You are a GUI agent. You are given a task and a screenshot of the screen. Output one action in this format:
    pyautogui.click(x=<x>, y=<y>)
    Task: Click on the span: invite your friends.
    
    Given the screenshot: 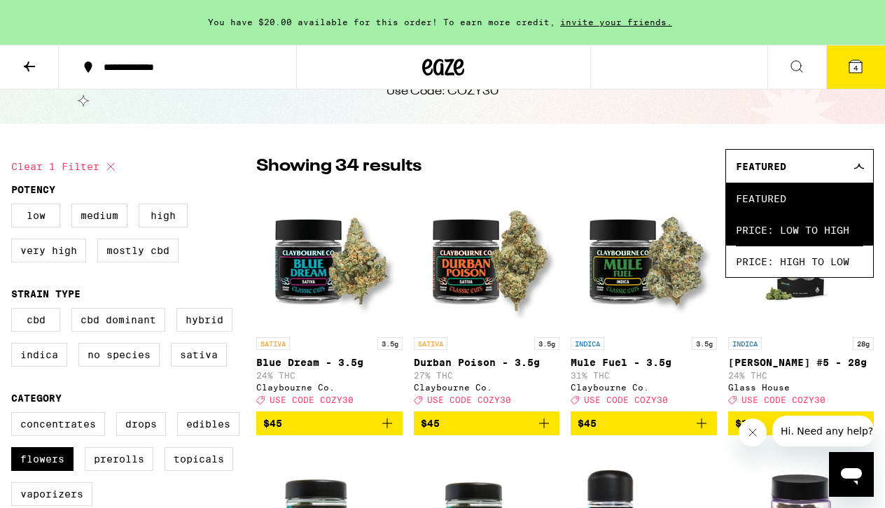 What is the action you would take?
    pyautogui.click(x=616, y=22)
    